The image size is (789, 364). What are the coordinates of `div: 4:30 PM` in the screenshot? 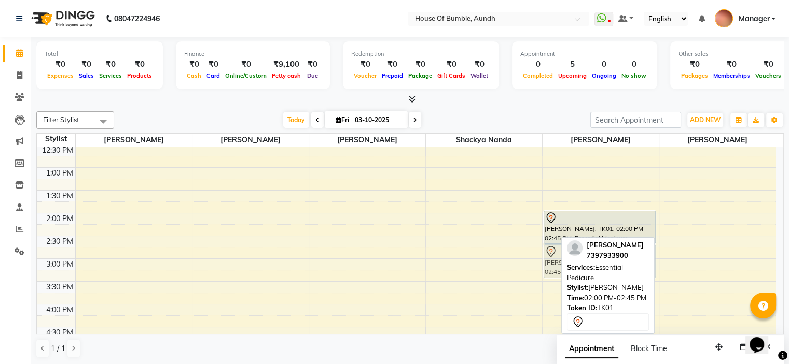 It's located at (60, 333).